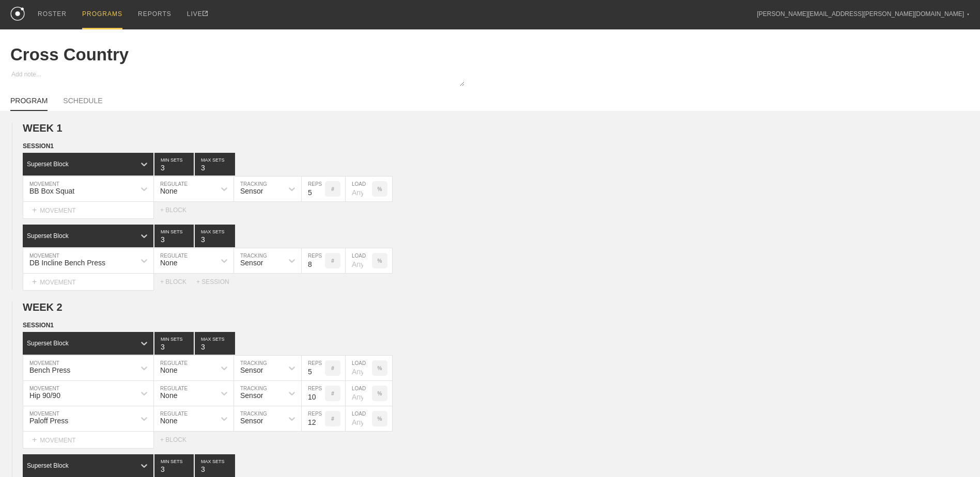  I want to click on span: WEEK 2, so click(42, 308).